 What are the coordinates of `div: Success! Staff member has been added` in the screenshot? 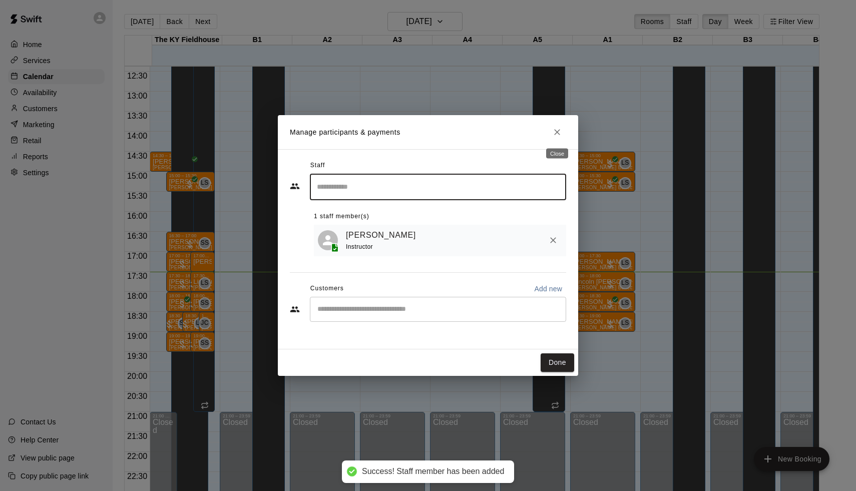 It's located at (433, 472).